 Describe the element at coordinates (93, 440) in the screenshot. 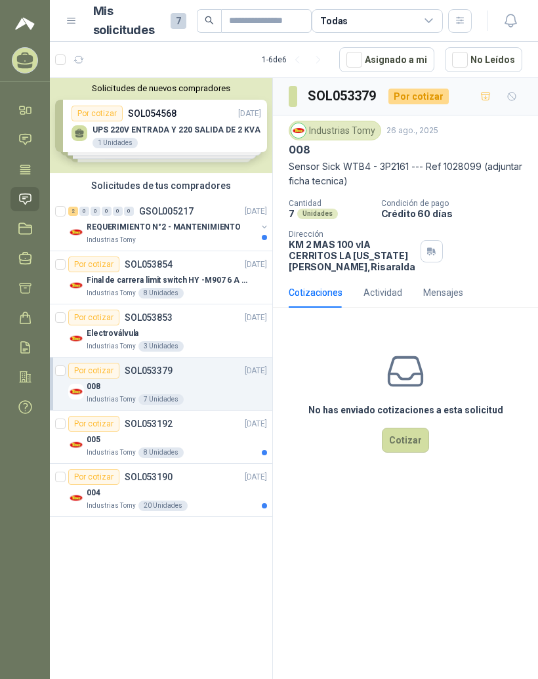

I see `p: 005` at that location.